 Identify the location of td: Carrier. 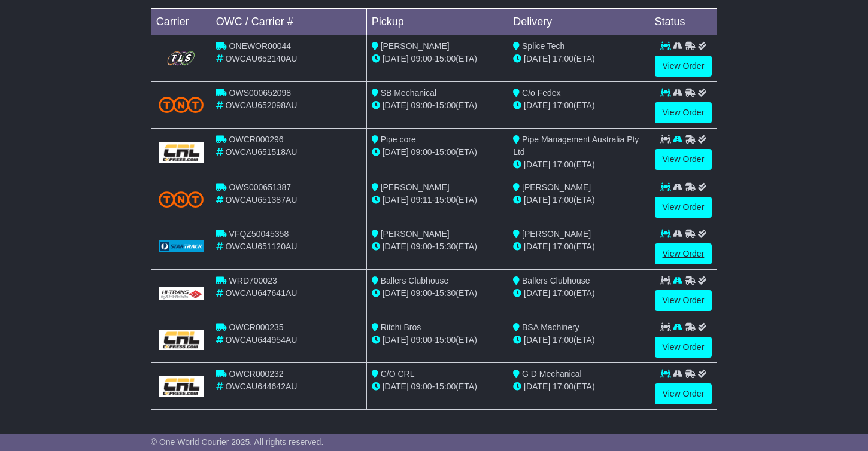
(181, 23).